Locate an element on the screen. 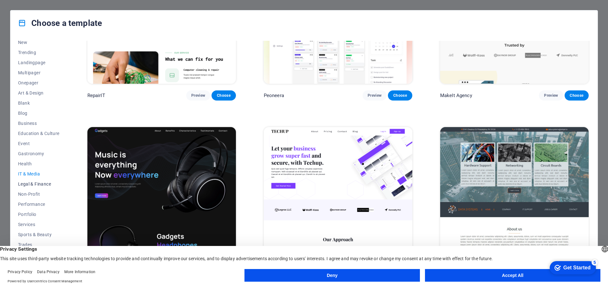 The height and width of the screenshot is (288, 608). span: Art & Design is located at coordinates (39, 93).